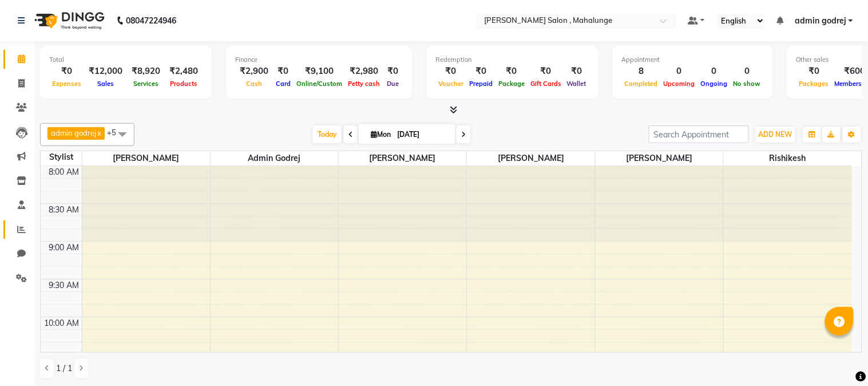 This screenshot has width=868, height=386. I want to click on span: Voucher, so click(450, 84).